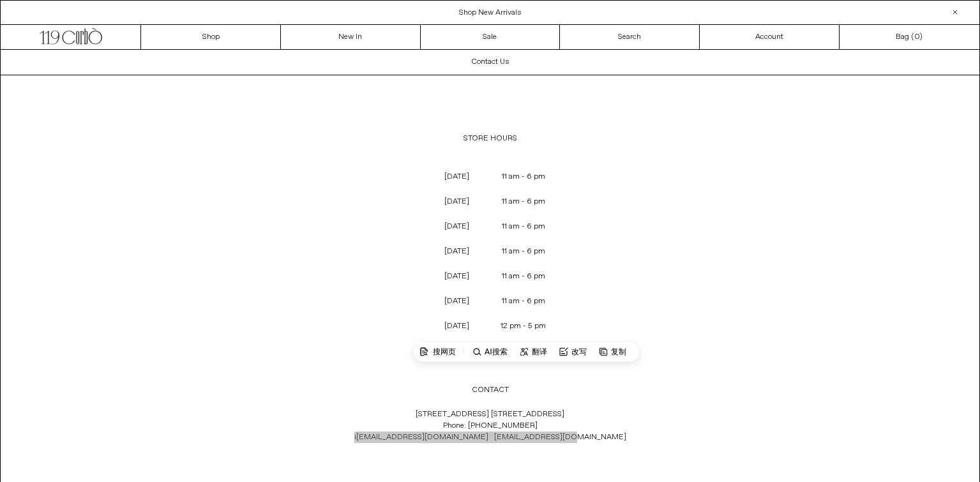 This screenshot has height=482, width=980. Describe the element at coordinates (917, 37) in the screenshot. I see `span: 0` at that location.